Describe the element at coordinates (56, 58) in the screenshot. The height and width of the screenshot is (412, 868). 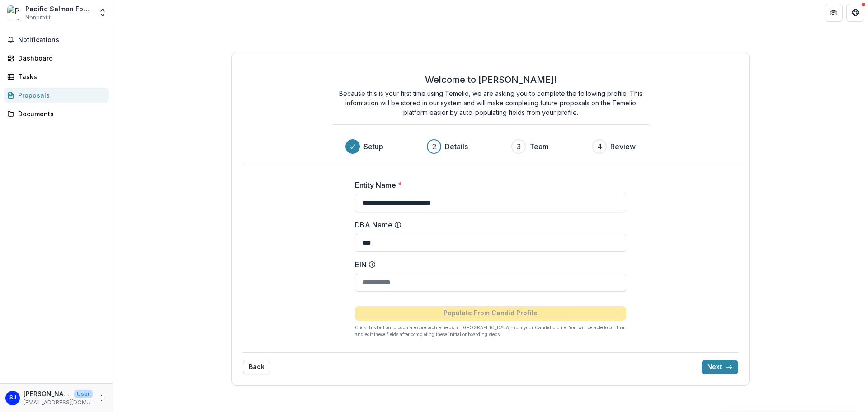
I see `a: Dashboard` at that location.